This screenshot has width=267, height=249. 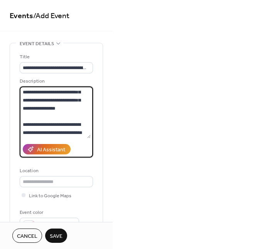 What do you see at coordinates (37, 44) in the screenshot?
I see `span: Event details` at bounding box center [37, 44].